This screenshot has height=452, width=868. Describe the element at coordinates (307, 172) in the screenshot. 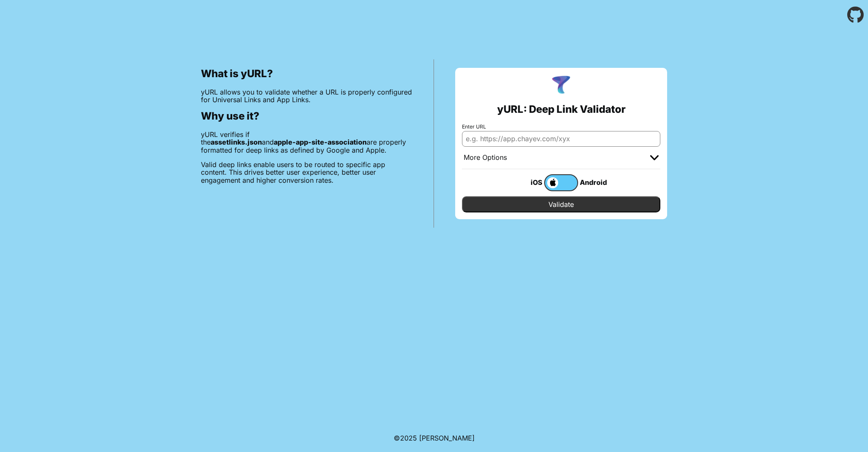

I see `p: Valid deep links enable users to be routed to specific app content. This drives better user exper...` at that location.